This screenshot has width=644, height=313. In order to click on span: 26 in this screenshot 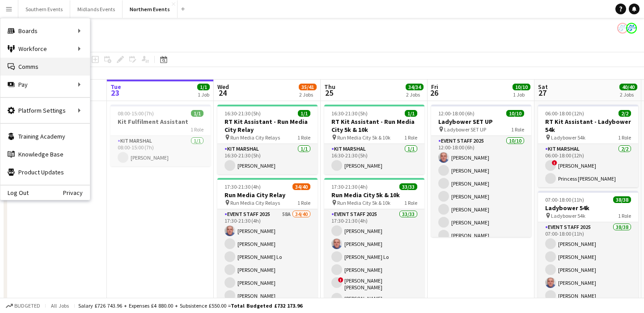, I will do `click(433, 92)`.